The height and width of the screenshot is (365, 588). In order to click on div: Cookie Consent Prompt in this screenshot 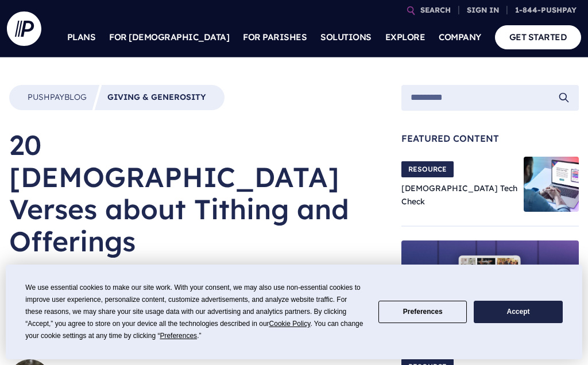, I will do `click(294, 312)`.